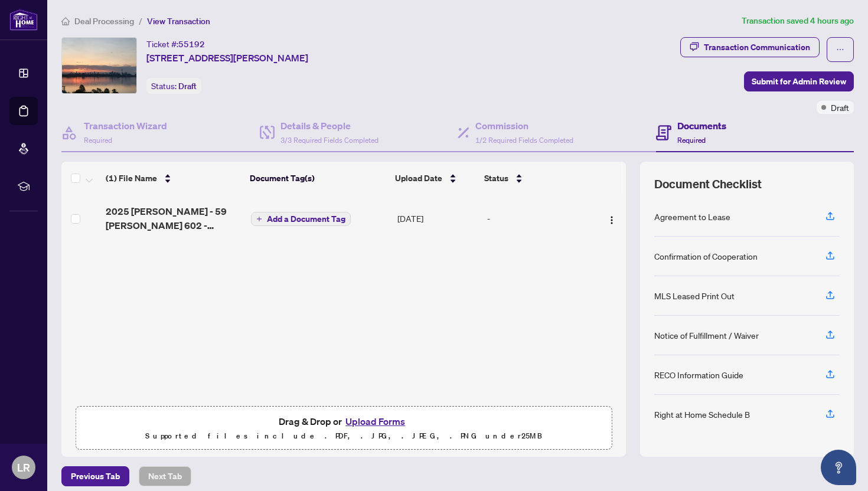  What do you see at coordinates (750, 47) in the screenshot?
I see `button: Transaction Communication` at bounding box center [750, 47].